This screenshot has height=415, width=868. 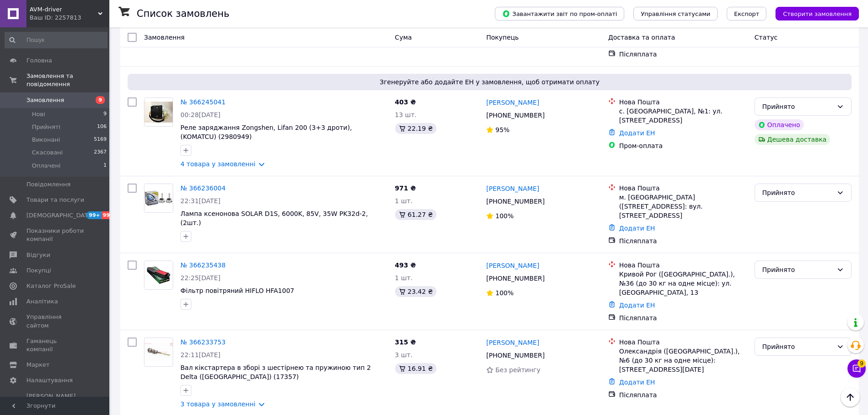 What do you see at coordinates (38, 115) in the screenshot?
I see `span: Нові` at bounding box center [38, 115].